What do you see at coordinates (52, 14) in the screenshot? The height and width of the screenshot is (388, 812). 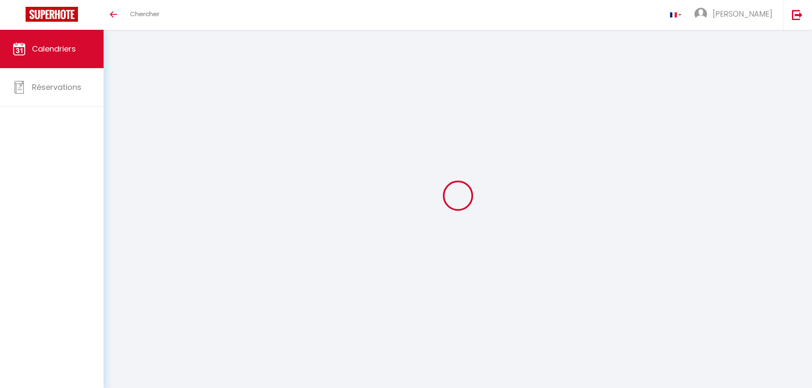 I see `img: Super Booking` at bounding box center [52, 14].